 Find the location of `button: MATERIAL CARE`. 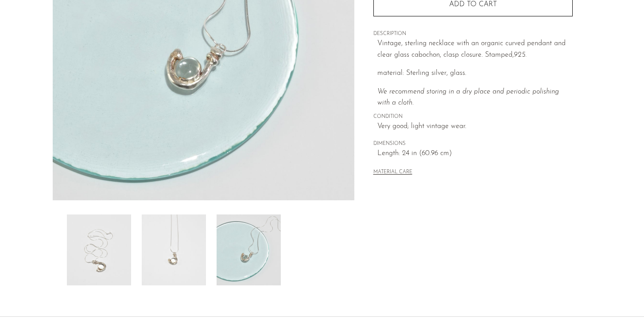

button: MATERIAL CARE is located at coordinates (393, 172).